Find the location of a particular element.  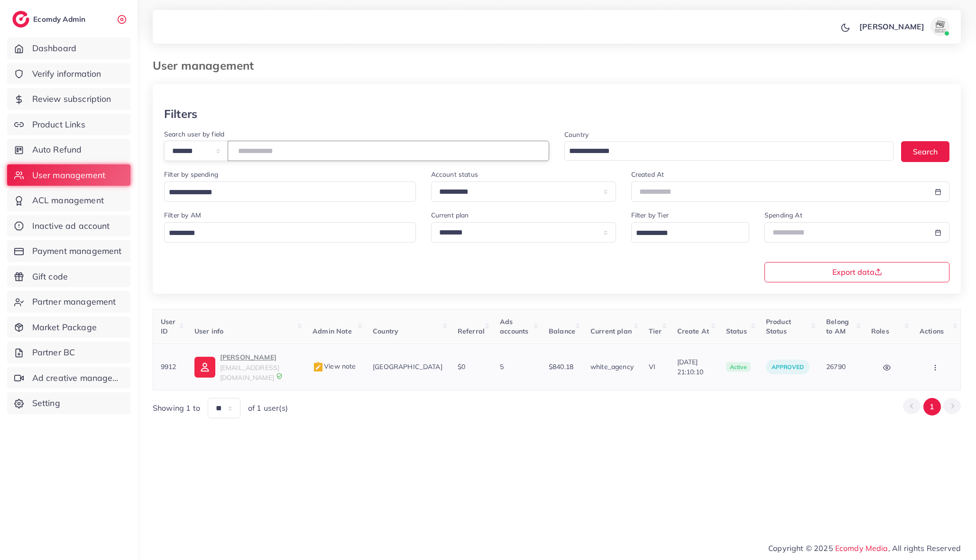

span: Ad creative management is located at coordinates (78, 378).